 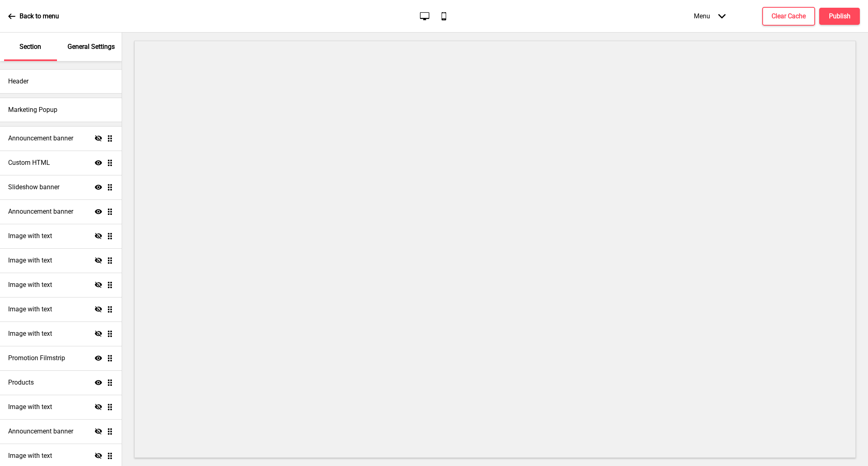 I want to click on h4: Marketing Popup, so click(x=32, y=110).